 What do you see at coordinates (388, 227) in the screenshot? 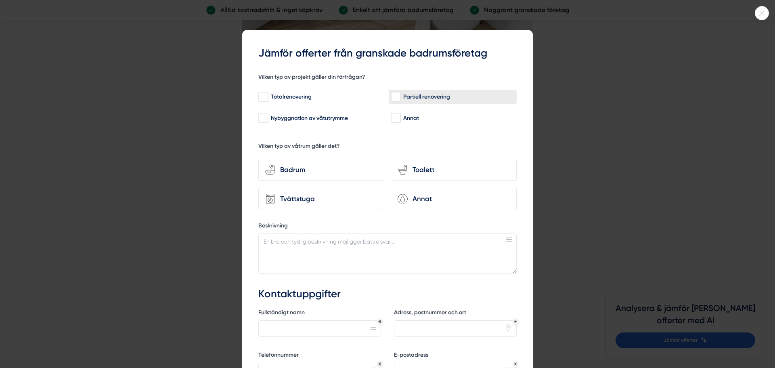
I see `label: Beskrivning` at bounding box center [388, 227].